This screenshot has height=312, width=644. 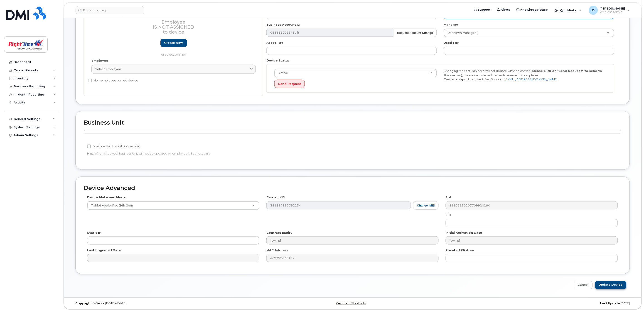 What do you see at coordinates (610, 304) in the screenshot?
I see `strong: Last Update` at bounding box center [610, 304].